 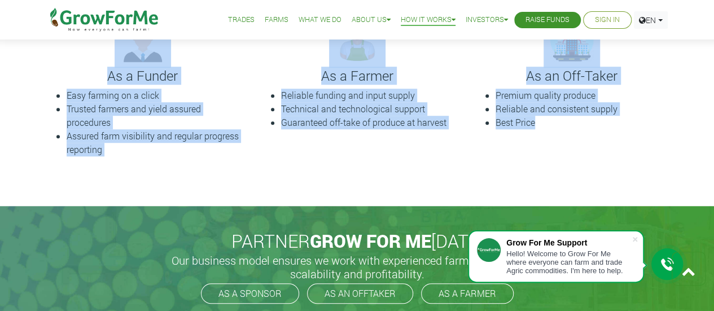 What do you see at coordinates (320, 20) in the screenshot?
I see `a: What We Do` at bounding box center [320, 20].